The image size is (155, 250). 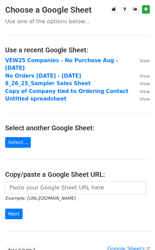 What do you see at coordinates (18, 142) in the screenshot?
I see `a: Select...` at bounding box center [18, 142].